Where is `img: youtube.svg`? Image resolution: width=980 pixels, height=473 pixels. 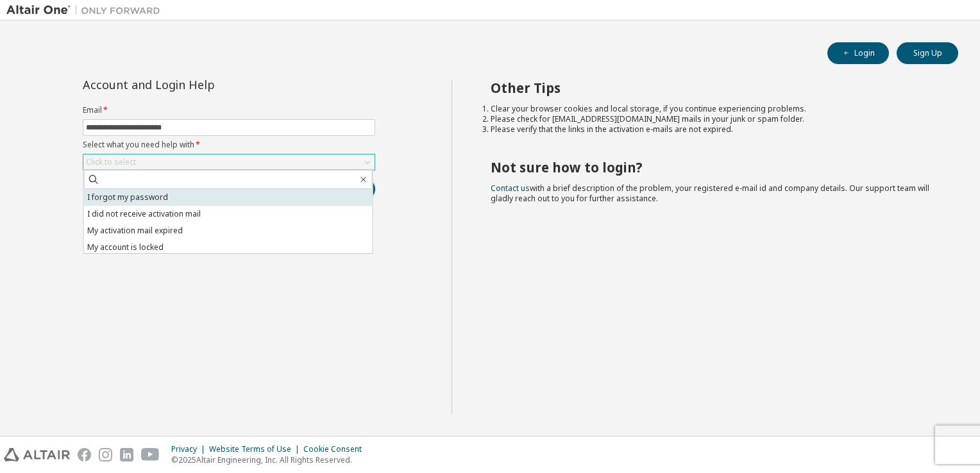
img: youtube.svg is located at coordinates (150, 454).